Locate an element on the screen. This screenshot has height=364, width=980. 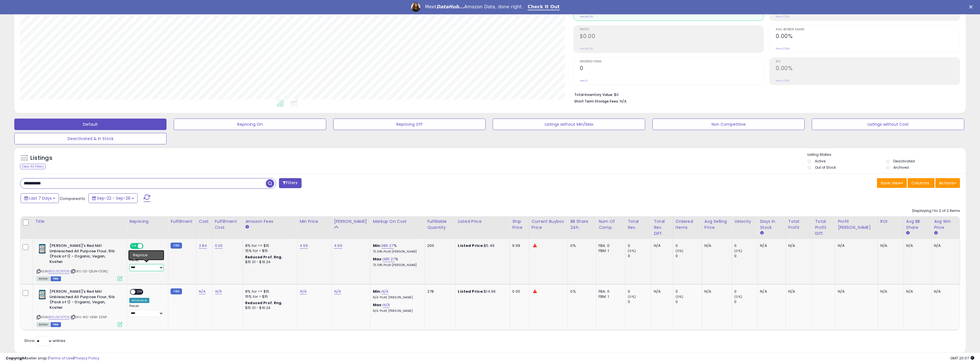
small: Prev: 0.00% is located at coordinates (782, 16).